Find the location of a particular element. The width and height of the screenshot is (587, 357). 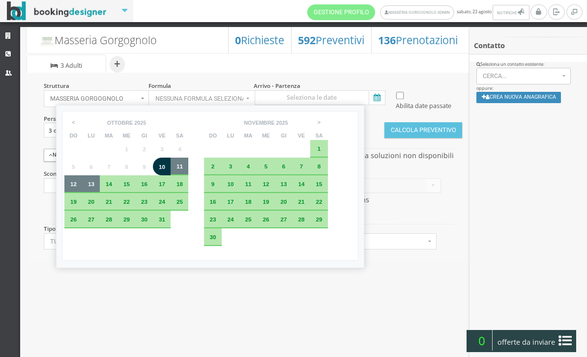

div: novembre is located at coordinates (259, 123).